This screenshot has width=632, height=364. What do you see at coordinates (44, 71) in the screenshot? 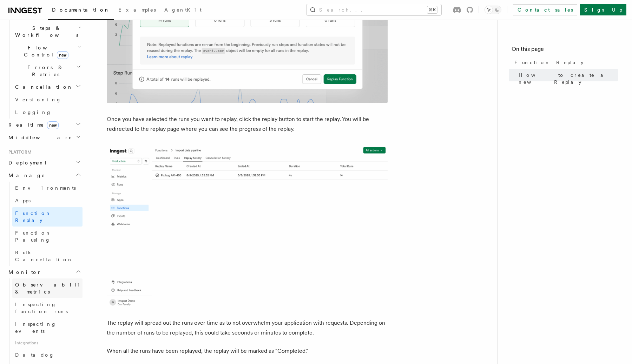
I see `span: Errors & Retries` at bounding box center [44, 71].